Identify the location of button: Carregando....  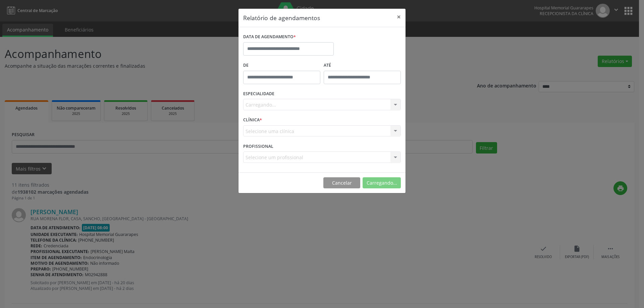
(382, 183).